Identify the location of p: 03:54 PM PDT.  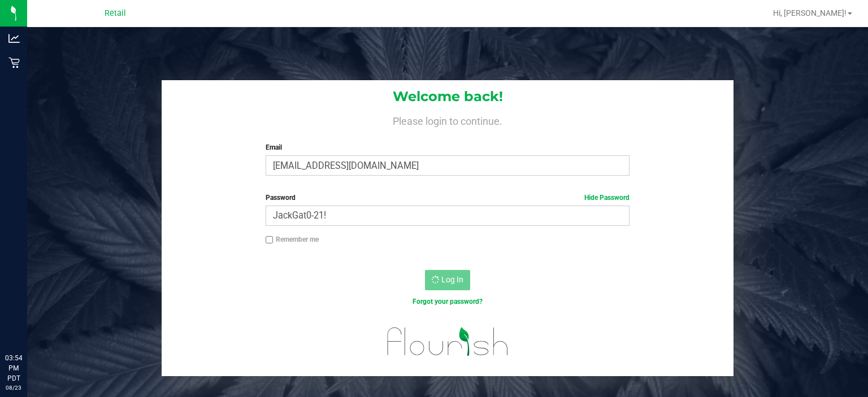
(13, 369).